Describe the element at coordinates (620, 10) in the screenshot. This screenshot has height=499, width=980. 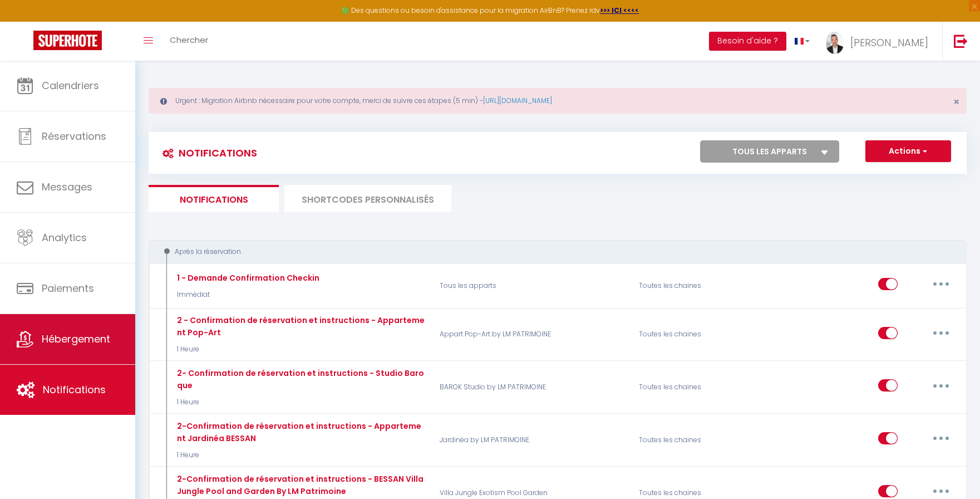
I see `a: >>> ICI <<<<` at that location.